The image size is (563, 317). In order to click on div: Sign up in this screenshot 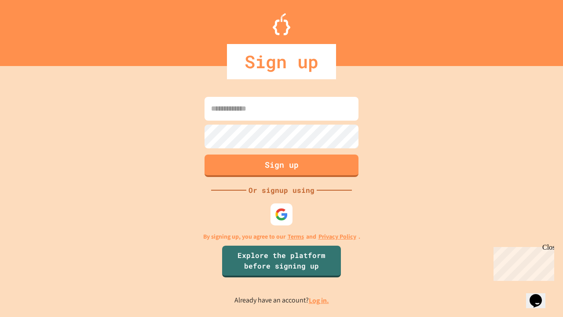, I will do `click(281, 62)`.